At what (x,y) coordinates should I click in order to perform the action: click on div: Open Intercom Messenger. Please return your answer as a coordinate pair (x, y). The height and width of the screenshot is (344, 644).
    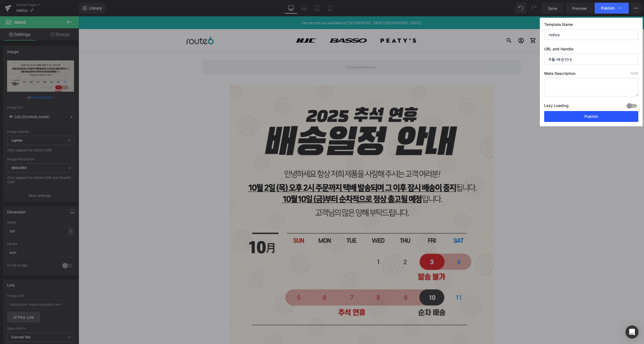
    Looking at the image, I should click on (632, 332).